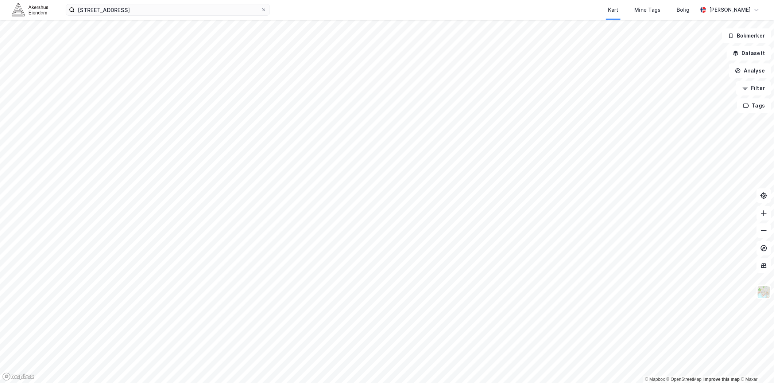 The image size is (774, 383). I want to click on a: Mapbox, so click(655, 380).